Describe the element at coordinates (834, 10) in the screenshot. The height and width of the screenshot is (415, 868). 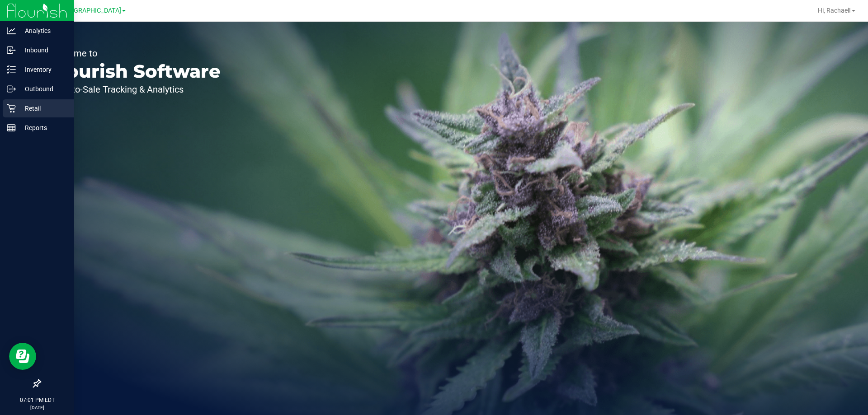
I see `span: Hi, Rachael!` at that location.